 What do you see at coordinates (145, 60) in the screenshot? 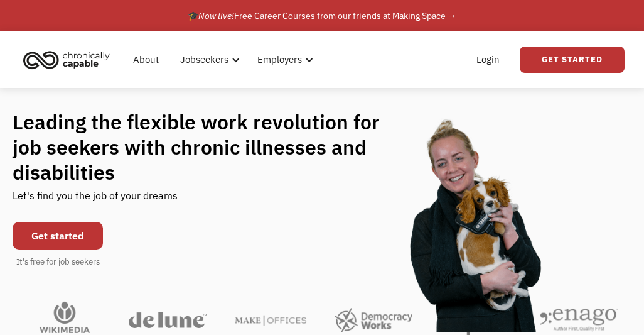
I see `a: About` at bounding box center [145, 60].